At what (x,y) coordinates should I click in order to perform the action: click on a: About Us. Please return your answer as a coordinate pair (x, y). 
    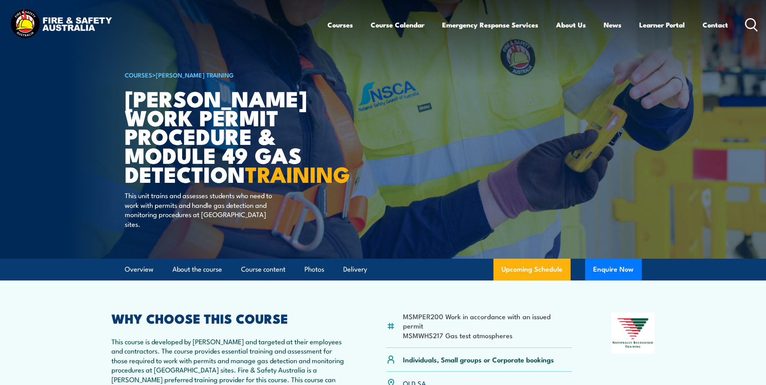
    Looking at the image, I should click on (571, 25).